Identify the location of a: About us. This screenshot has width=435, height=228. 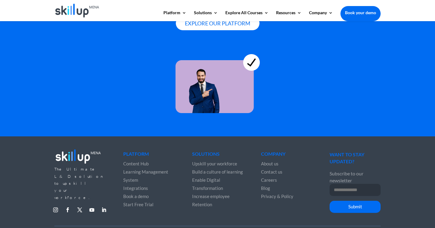
(270, 163).